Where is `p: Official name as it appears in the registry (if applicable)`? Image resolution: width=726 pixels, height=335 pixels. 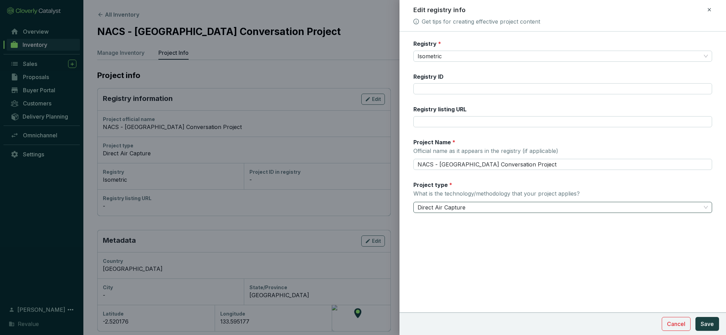
p: Official name as it appears in the registry (if applicable) is located at coordinates (485, 151).